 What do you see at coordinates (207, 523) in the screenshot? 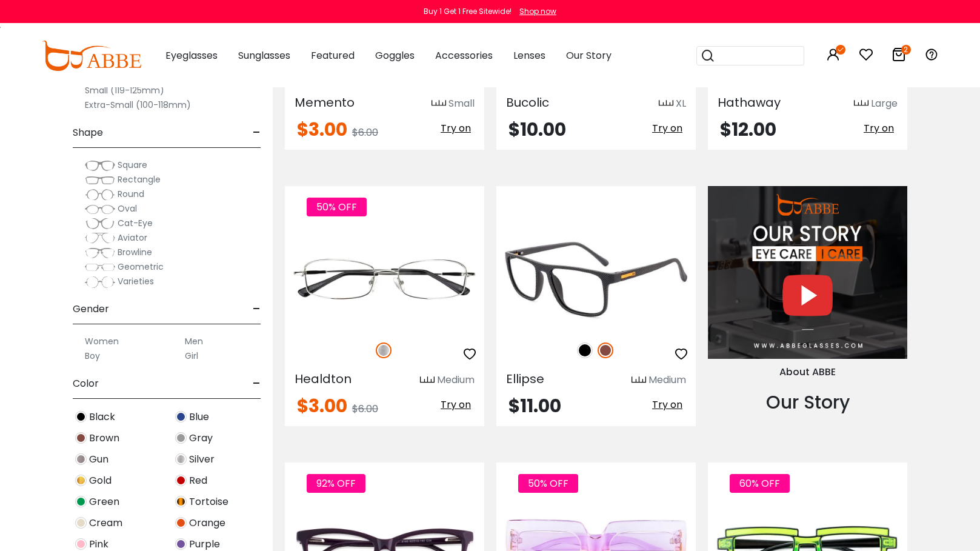
I see `span: Orange` at bounding box center [207, 523].